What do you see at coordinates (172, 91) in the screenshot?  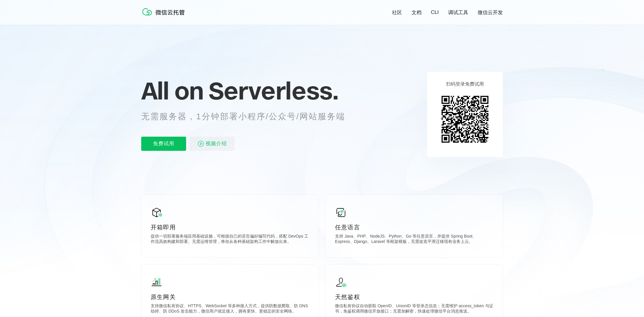 I see `span: All on` at bounding box center [172, 91].